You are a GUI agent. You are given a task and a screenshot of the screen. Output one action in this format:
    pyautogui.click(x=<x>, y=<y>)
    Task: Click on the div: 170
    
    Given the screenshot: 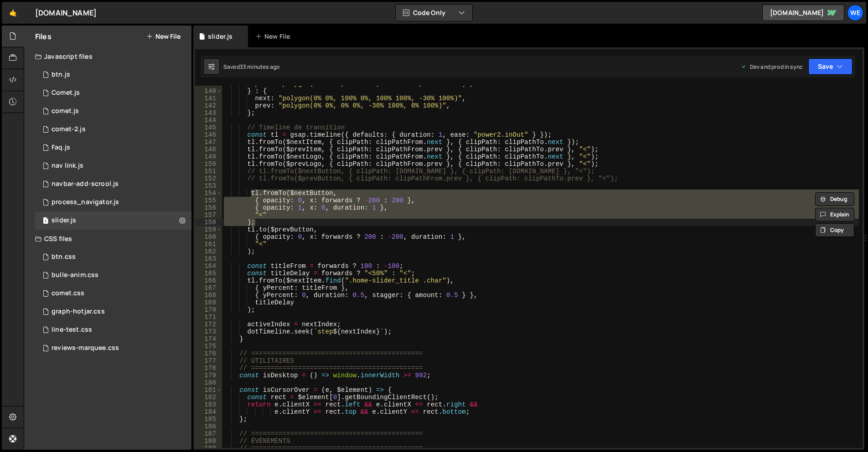 What is the action you would take?
    pyautogui.click(x=208, y=310)
    